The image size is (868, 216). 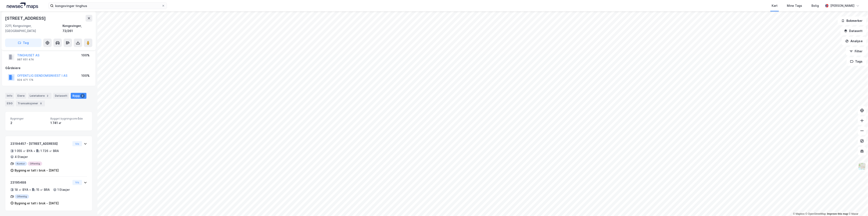 What do you see at coordinates (24, 151) in the screenshot?
I see `div: 1 055 ㎡ BYA` at bounding box center [24, 151].